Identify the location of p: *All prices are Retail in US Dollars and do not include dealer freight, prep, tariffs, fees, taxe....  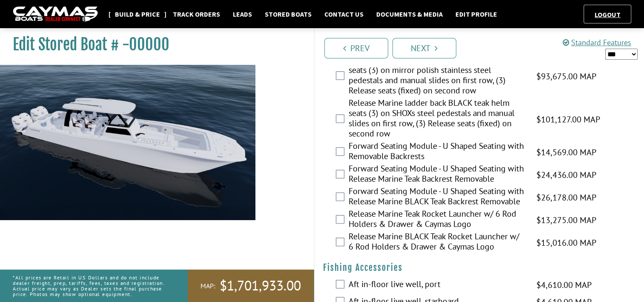
(91, 286).